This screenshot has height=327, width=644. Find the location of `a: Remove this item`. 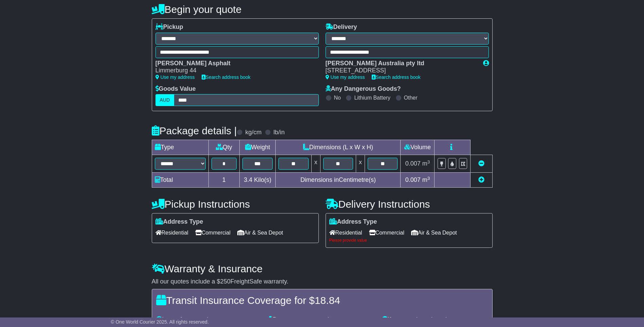

a: Remove this item is located at coordinates (482, 163).